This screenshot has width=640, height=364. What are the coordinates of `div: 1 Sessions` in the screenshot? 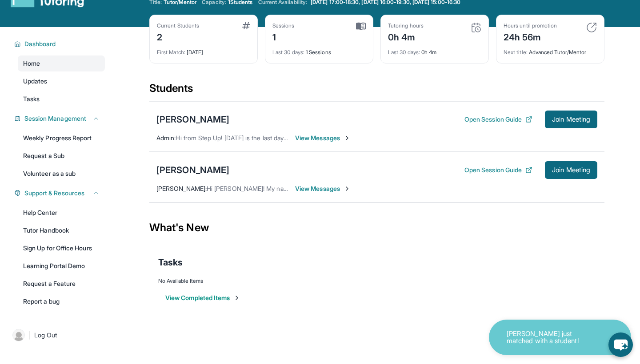 It's located at (319, 50).